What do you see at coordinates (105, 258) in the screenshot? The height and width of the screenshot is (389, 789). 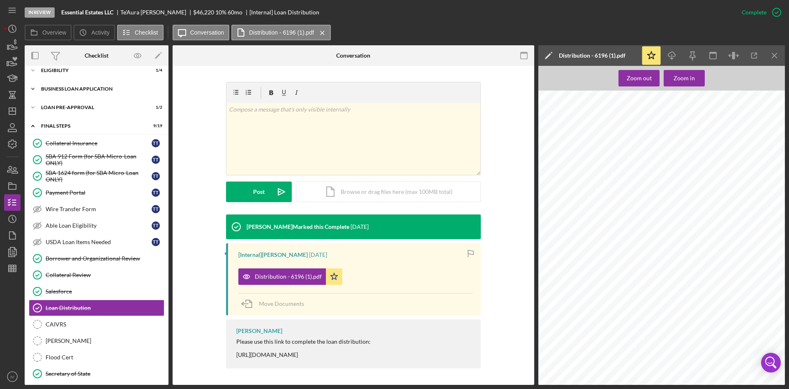 I see `div: Borrower and Organizational Review` at bounding box center [105, 258].